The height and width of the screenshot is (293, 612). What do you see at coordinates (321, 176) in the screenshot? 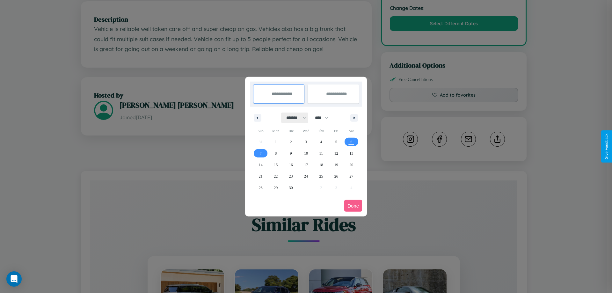
I see `span: 25` at bounding box center [321, 176].